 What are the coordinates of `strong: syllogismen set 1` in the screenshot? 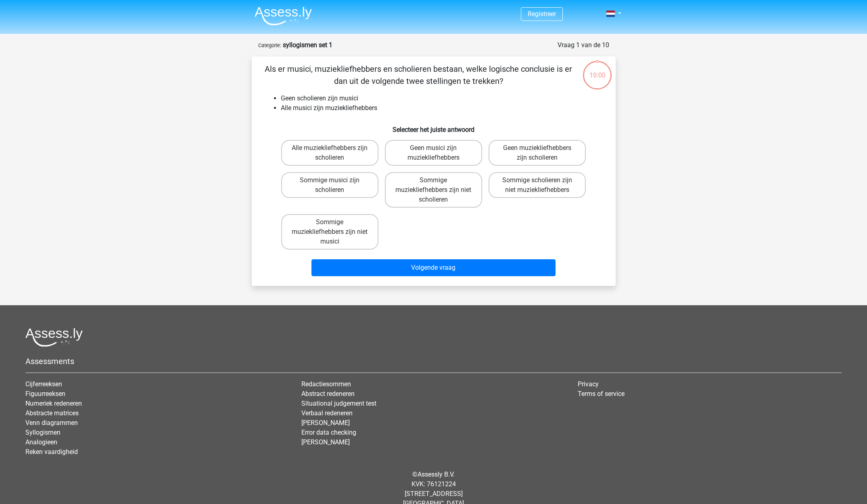 It's located at (307, 45).